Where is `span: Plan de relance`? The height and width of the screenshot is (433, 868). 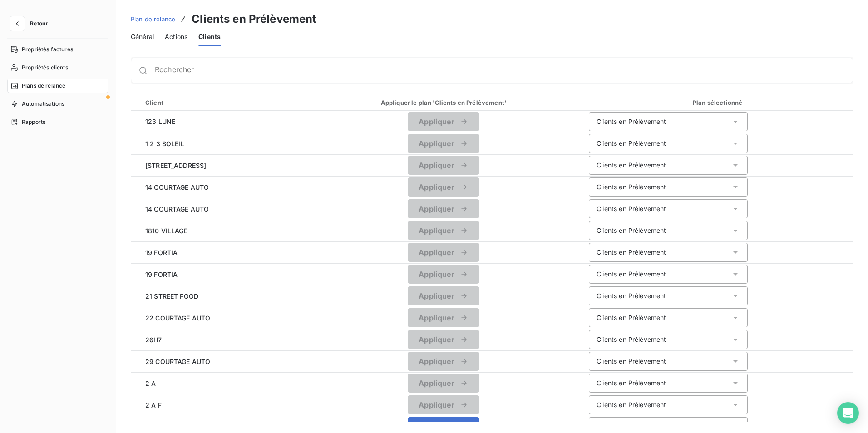 span: Plan de relance is located at coordinates (153, 19).